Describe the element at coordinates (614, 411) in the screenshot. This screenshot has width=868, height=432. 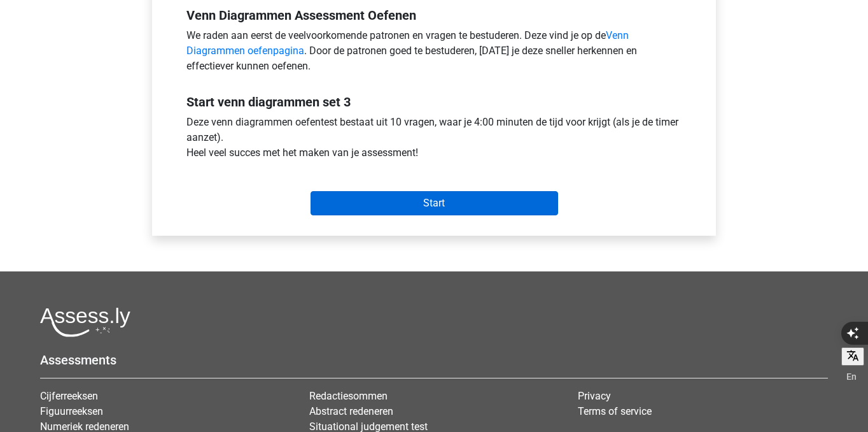
I see `a: Terms of service` at that location.